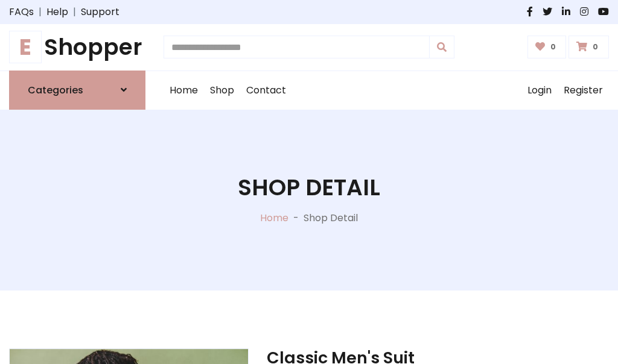  Describe the element at coordinates (77, 47) in the screenshot. I see `h1: Shopper` at that location.